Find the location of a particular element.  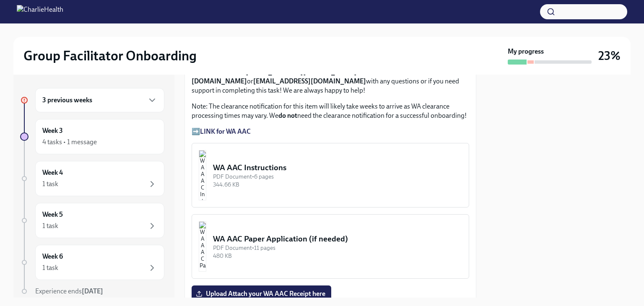

div: 4 tasks • 1 message is located at coordinates (70, 142).